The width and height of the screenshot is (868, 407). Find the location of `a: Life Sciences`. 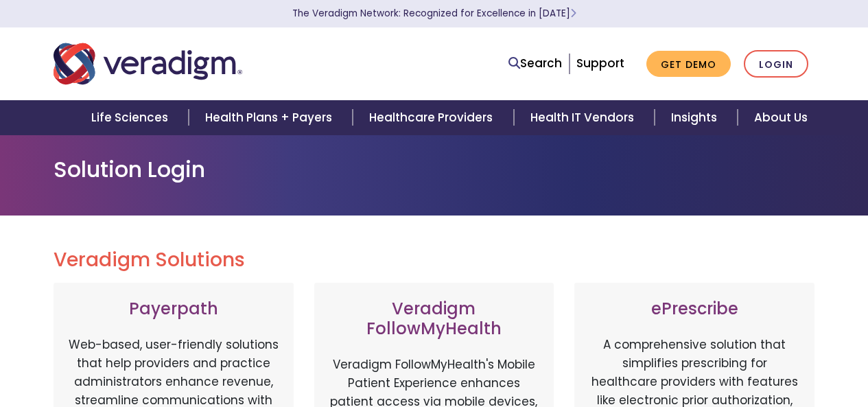

a: Life Sciences is located at coordinates (132, 117).